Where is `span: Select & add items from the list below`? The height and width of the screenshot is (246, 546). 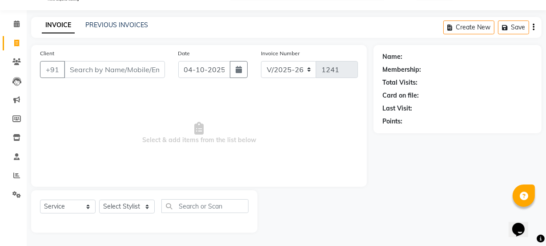 span: Select & add items from the list below is located at coordinates (199, 133).